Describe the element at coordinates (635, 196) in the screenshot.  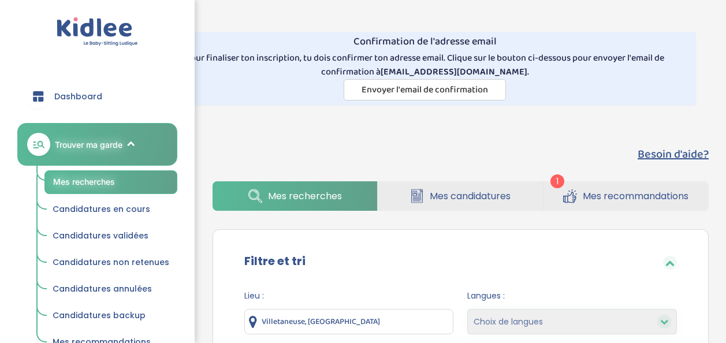
I see `span: Mes recommandations` at that location.